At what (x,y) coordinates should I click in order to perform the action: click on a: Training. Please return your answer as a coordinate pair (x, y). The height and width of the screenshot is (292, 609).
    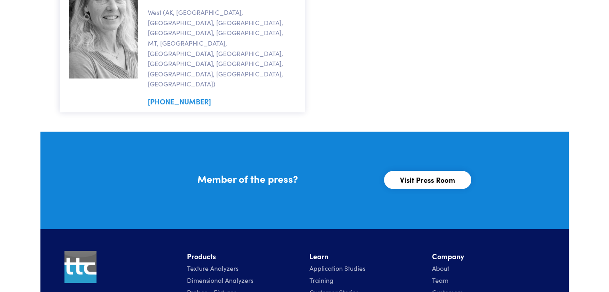
    Looking at the image, I should click on (321, 280).